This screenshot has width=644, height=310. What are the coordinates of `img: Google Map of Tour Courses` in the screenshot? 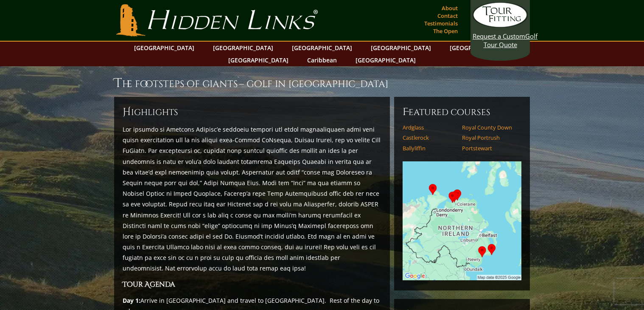 It's located at (462, 220).